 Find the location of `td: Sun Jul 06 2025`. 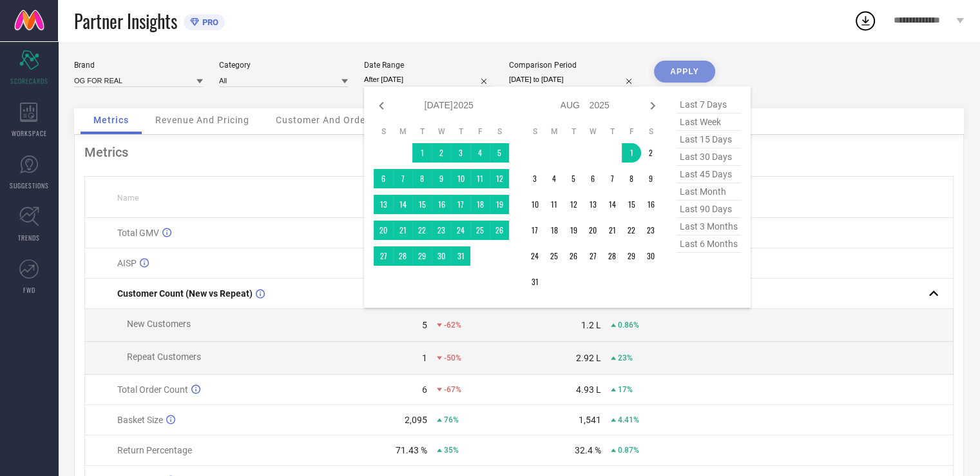

td: Sun Jul 06 2025 is located at coordinates (383, 178).